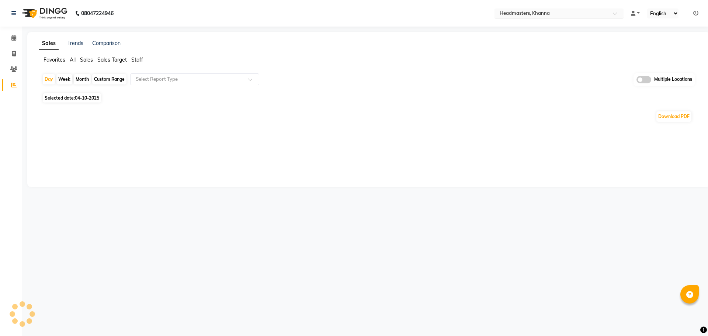  I want to click on button: Download PDF, so click(673, 116).